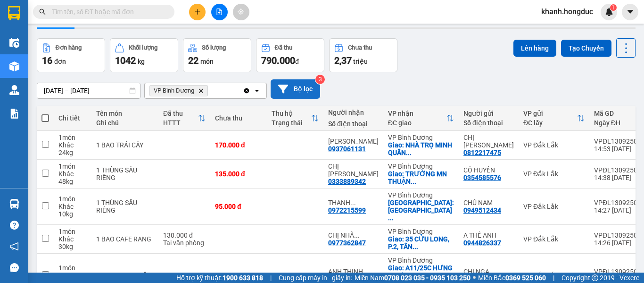 The image size is (644, 283). I want to click on div: 130.000 đ, so click(184, 235).